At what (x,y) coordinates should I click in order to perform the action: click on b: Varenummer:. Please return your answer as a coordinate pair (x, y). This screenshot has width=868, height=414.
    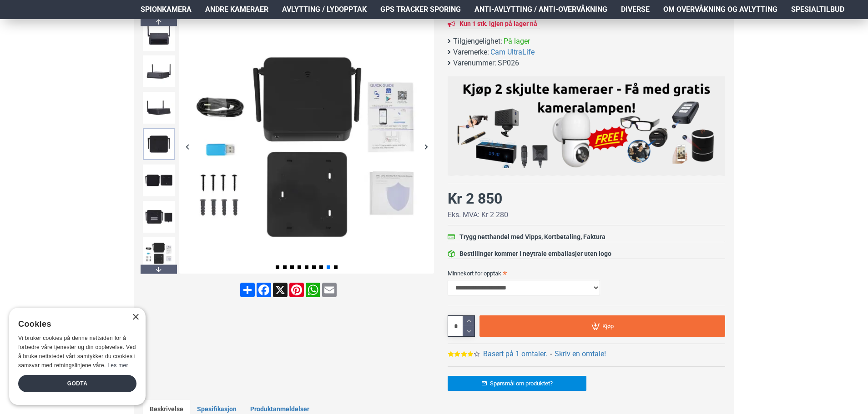
    Looking at the image, I should click on (474, 63).